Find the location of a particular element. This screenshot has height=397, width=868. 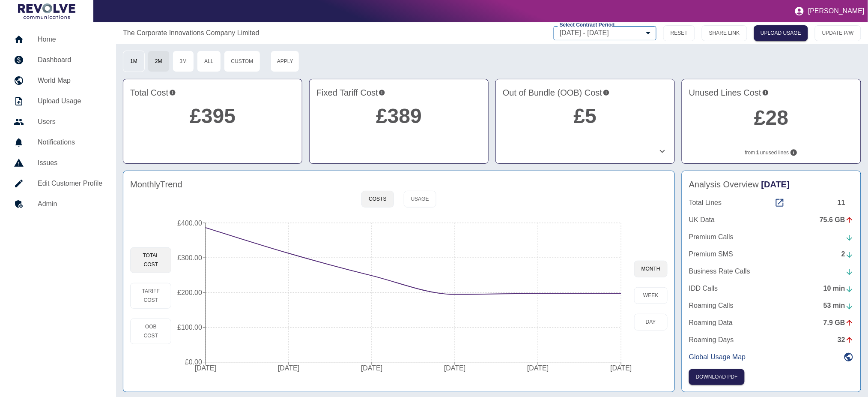

a: Roaming Days32 is located at coordinates (771, 340).